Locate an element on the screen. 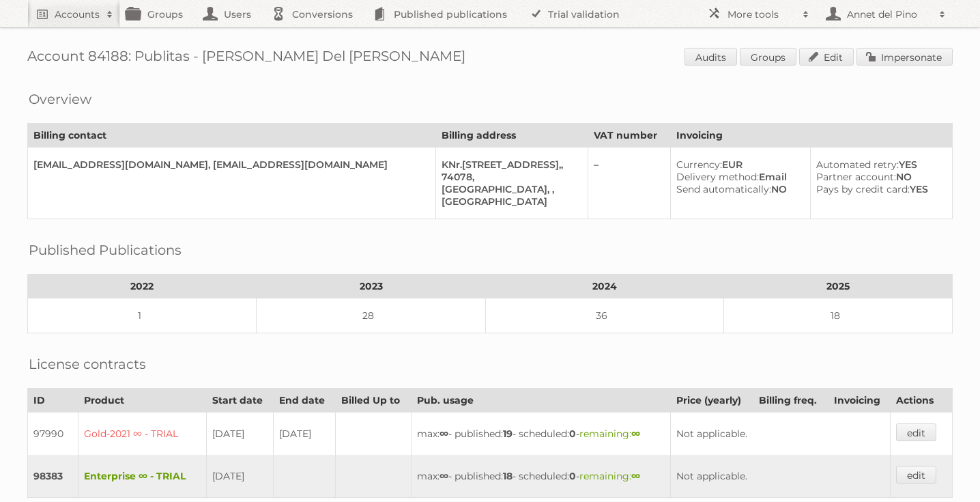  div: 74078, is located at coordinates (509, 177).